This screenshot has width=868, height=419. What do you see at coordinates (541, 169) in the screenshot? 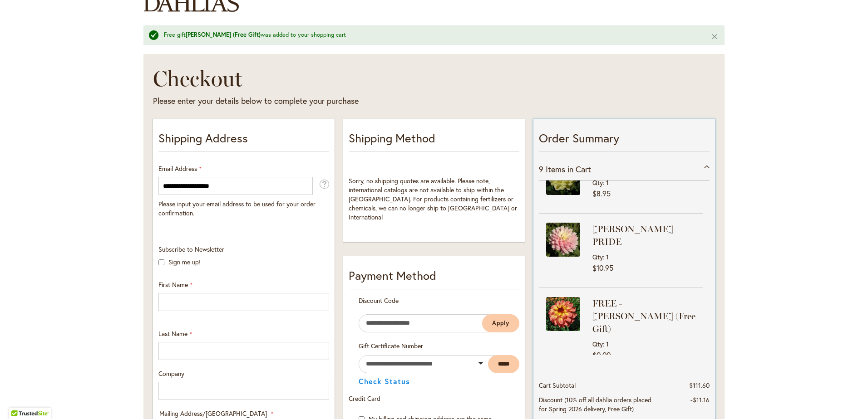
I see `span: 9` at bounding box center [541, 169].